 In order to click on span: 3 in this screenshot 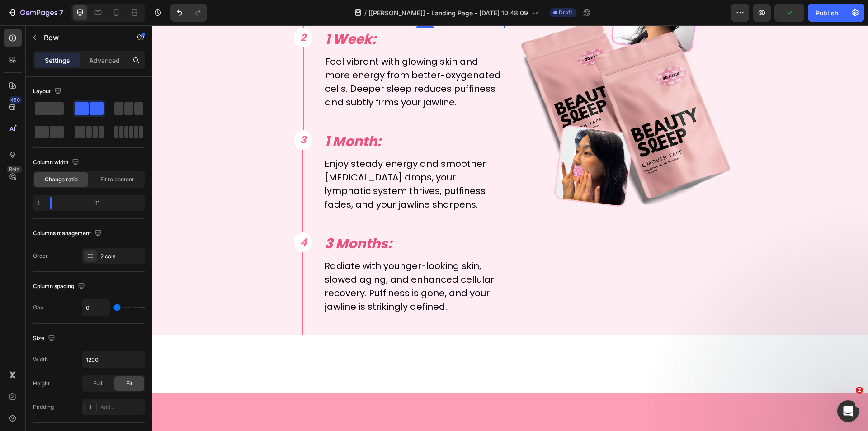, I will do `click(151, 114)`.